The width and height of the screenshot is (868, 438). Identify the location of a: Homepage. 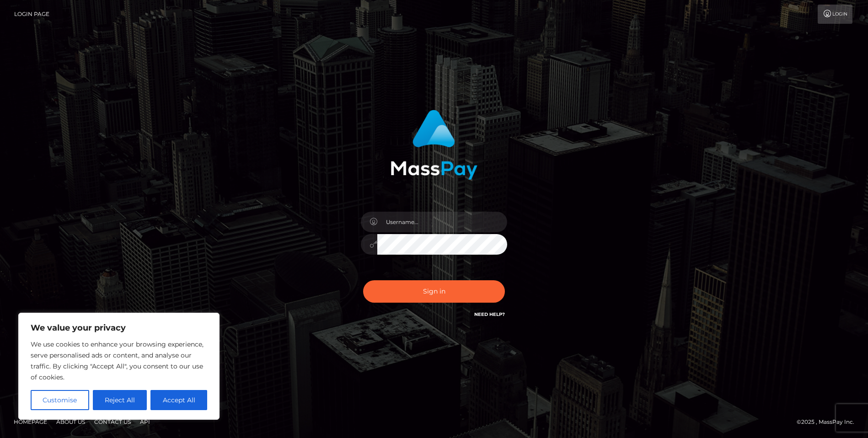
(30, 421).